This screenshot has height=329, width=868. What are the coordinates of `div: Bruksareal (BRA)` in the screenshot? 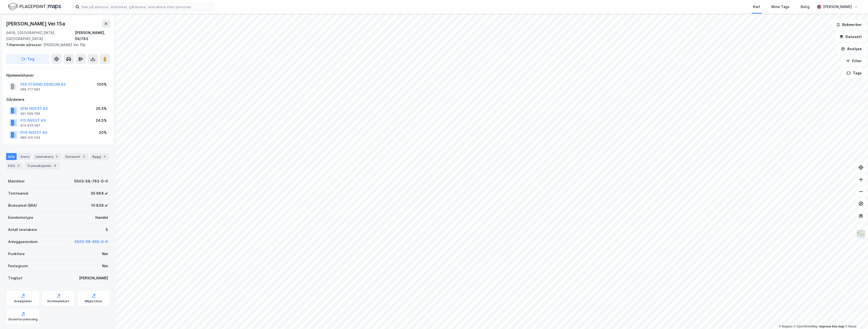 It's located at (22, 205).